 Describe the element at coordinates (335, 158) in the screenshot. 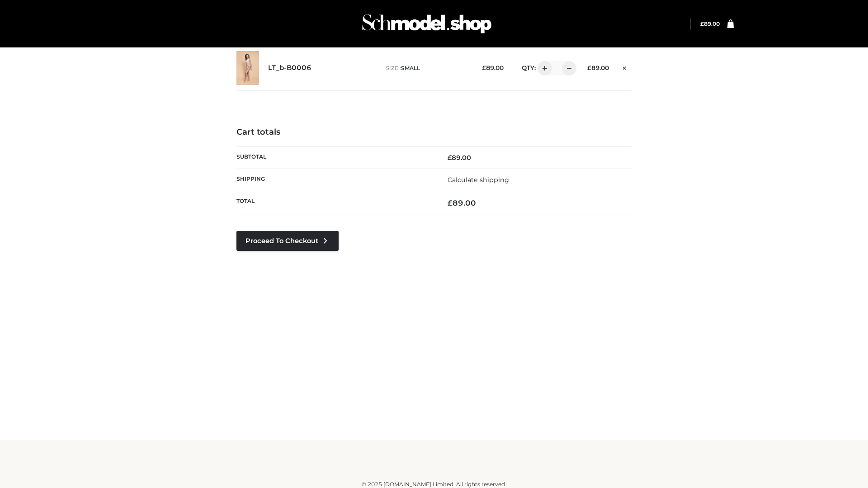

I see `th: Subtotal` at that location.